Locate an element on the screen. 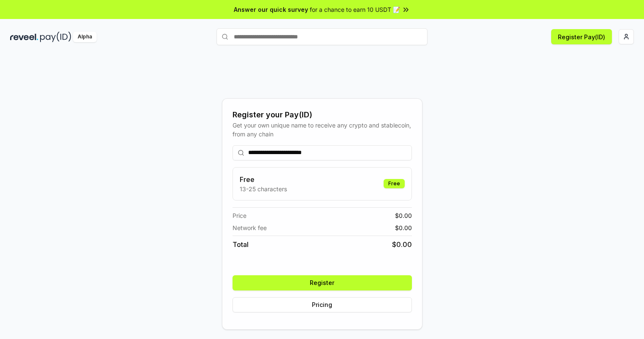 The width and height of the screenshot is (644, 339). span: Answer our quick survey is located at coordinates (271, 9).